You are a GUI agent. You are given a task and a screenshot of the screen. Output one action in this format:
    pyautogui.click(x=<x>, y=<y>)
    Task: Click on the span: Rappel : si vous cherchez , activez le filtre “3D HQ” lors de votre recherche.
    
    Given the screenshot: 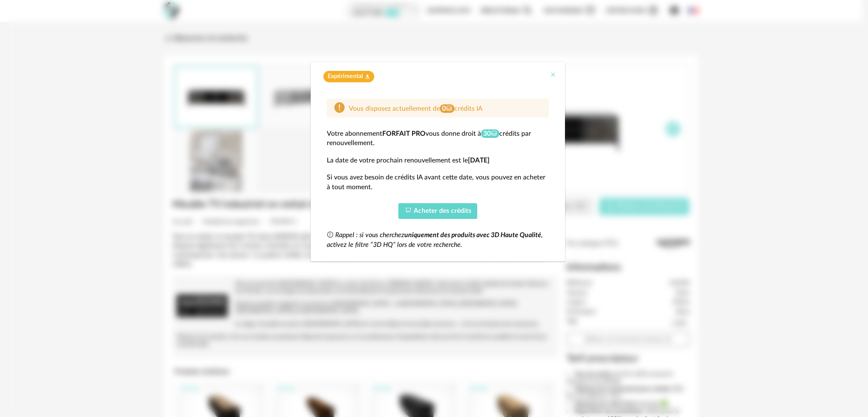 What is the action you would take?
    pyautogui.click(x=435, y=240)
    